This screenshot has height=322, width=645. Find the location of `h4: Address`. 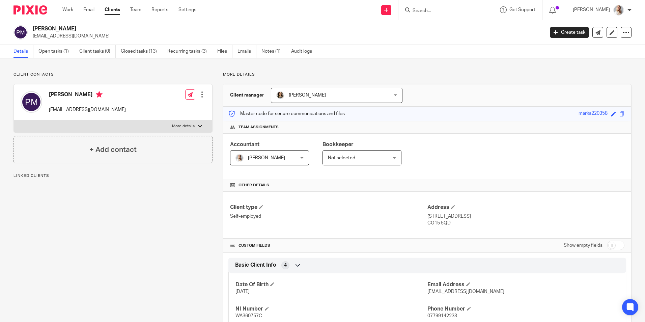

h4: Address is located at coordinates (526, 207).